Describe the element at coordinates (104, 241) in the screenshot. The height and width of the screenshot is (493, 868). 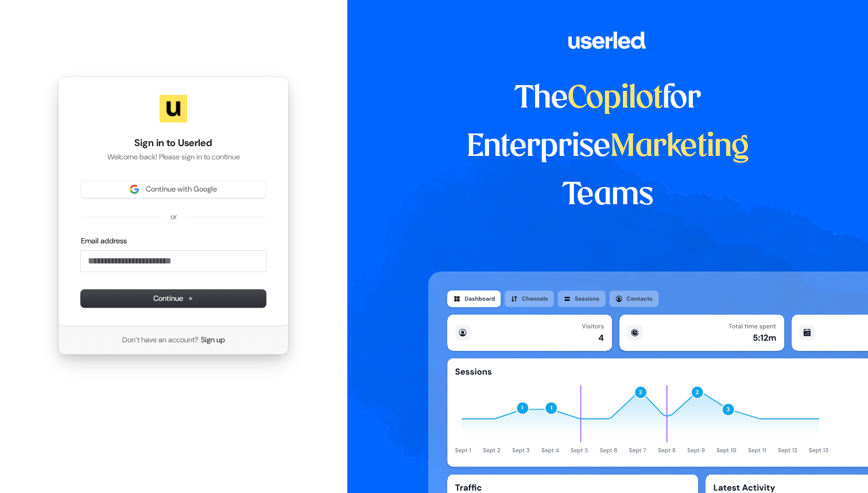
I see `label: Email address` at that location.